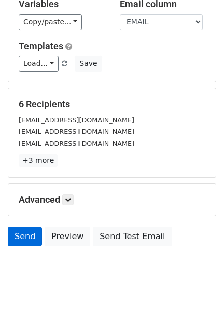 This screenshot has height=333, width=224. Describe the element at coordinates (38, 160) in the screenshot. I see `a: +3 more` at that location.